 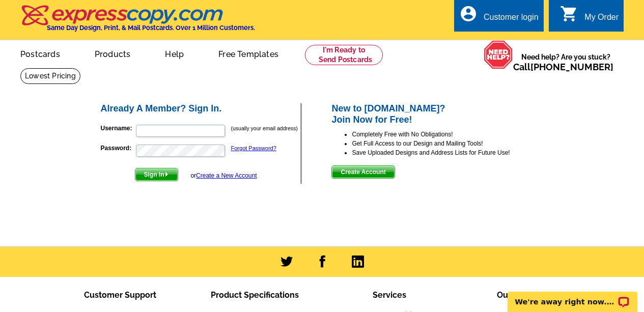 What do you see at coordinates (511, 20) in the screenshot?
I see `div: Customer login` at bounding box center [511, 20].